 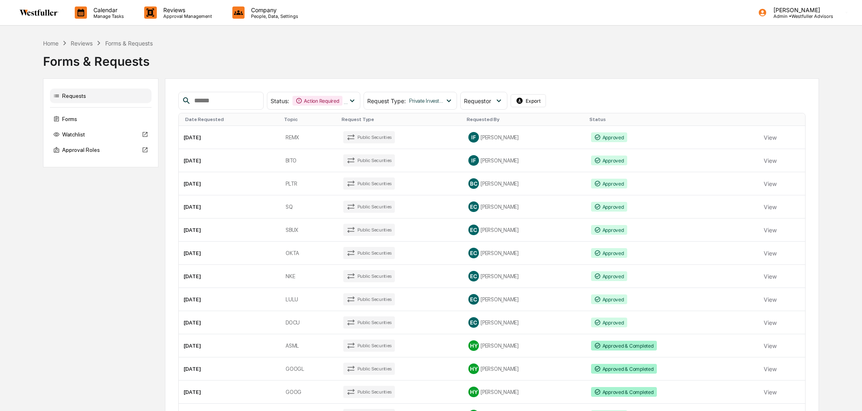 What do you see at coordinates (101, 96) in the screenshot?
I see `div: Requests` at bounding box center [101, 96].